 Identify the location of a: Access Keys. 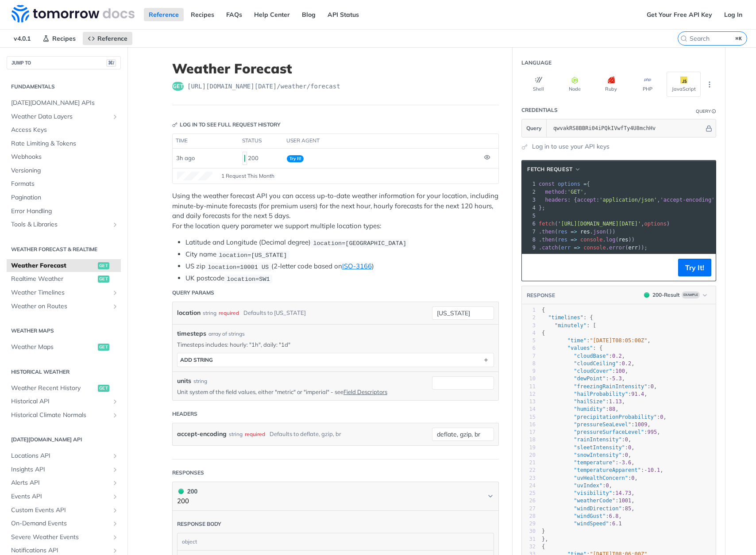
(64, 130).